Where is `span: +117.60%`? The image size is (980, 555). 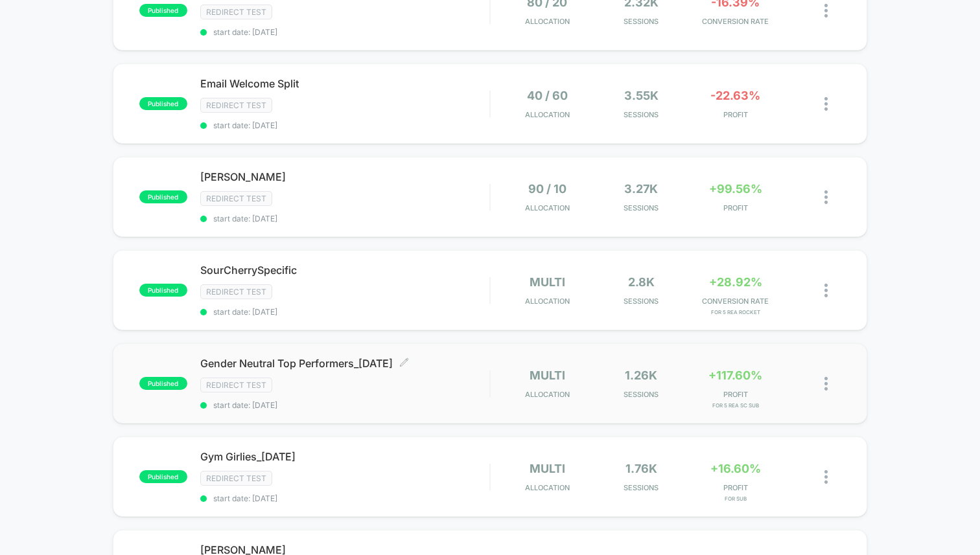 span: +117.60% is located at coordinates (735, 375).